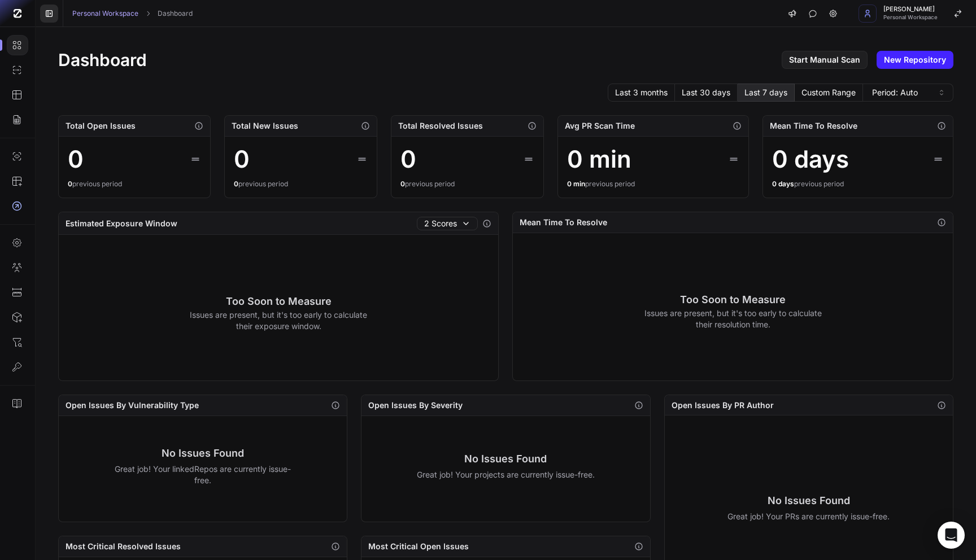  I want to click on h2: Most Critical Resolved Issues, so click(123, 547).